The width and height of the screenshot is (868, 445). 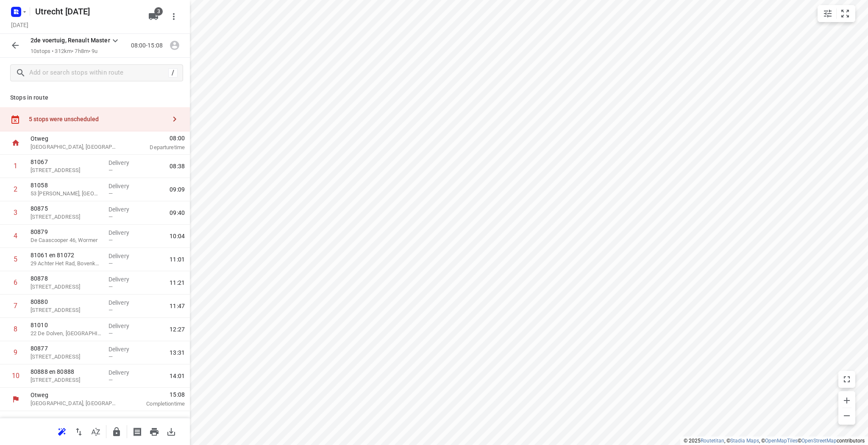 What do you see at coordinates (62, 431) in the screenshot?
I see `span: Reoptimize route` at bounding box center [62, 431].